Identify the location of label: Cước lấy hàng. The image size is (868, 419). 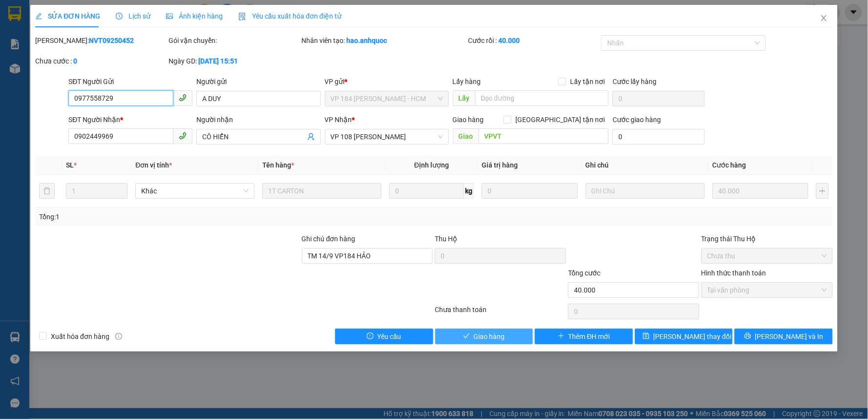
(634, 82).